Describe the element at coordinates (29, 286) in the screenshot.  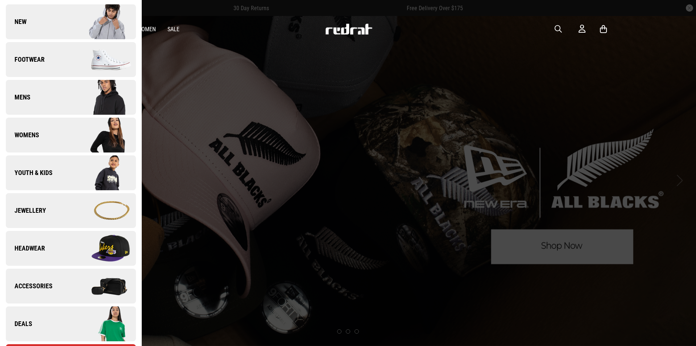
I see `span: Accessories` at that location.